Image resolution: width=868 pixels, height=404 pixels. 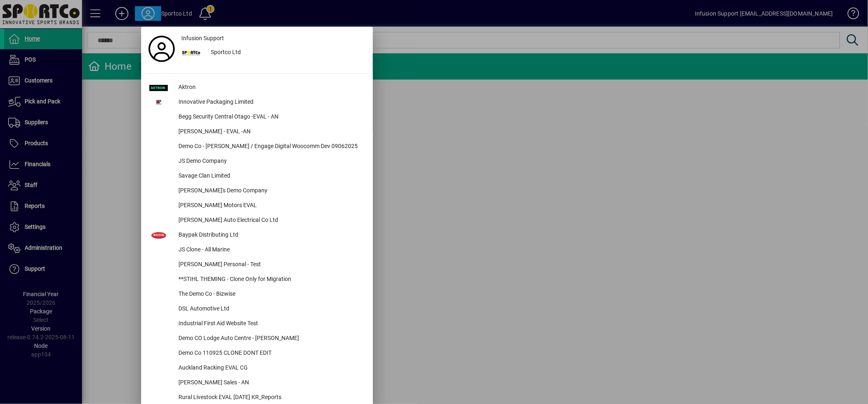 I want to click on div: Aktron, so click(x=270, y=88).